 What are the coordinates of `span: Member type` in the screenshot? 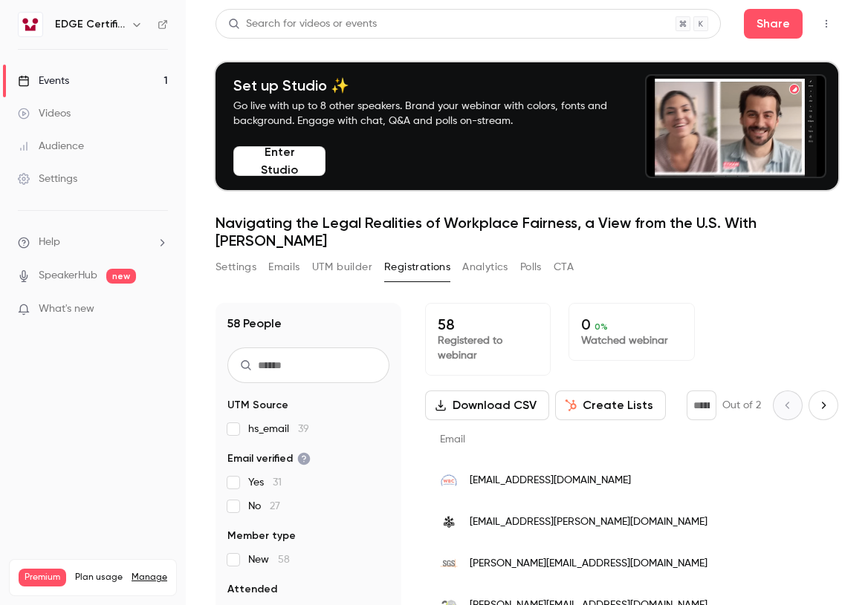 It's located at (261, 536).